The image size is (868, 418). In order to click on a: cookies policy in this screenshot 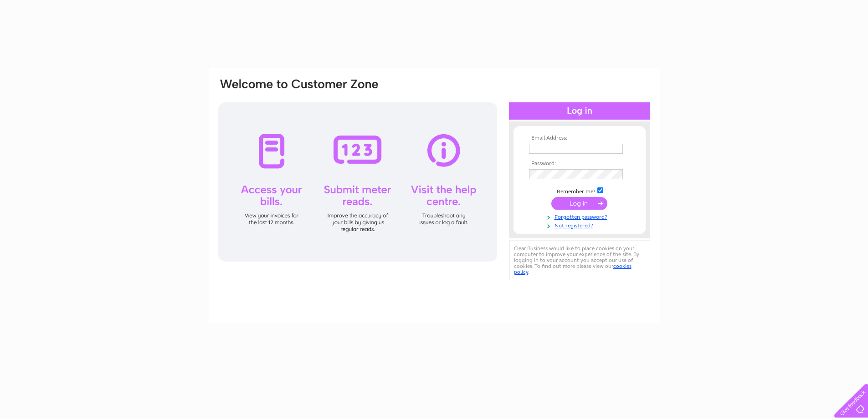, I will do `click(573, 269)`.